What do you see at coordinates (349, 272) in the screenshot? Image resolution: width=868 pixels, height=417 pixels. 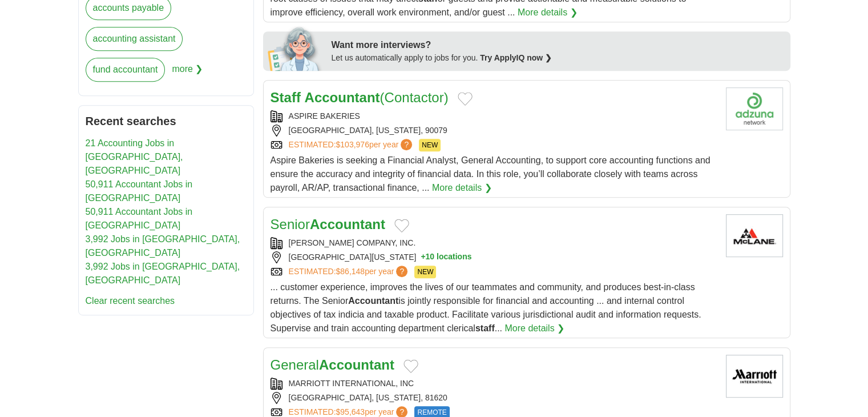 I see `a: ESTIMATED:$86,148per year?` at bounding box center [349, 272].